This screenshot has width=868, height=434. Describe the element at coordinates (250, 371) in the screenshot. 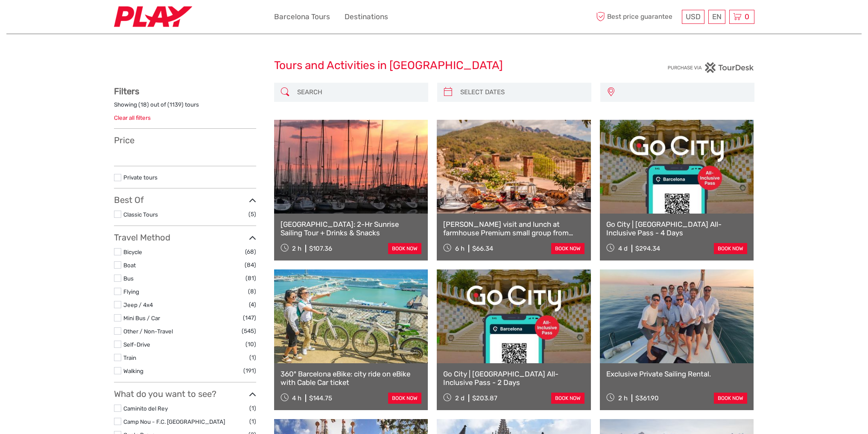

I see `span: (191)` at that location.